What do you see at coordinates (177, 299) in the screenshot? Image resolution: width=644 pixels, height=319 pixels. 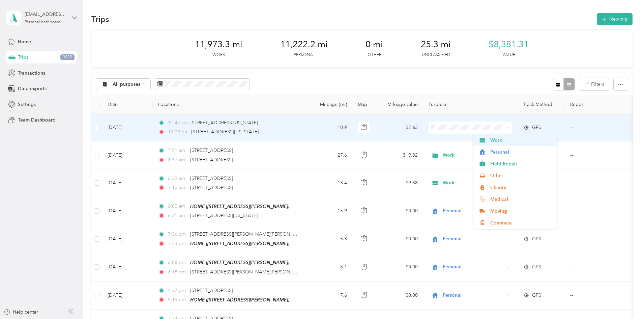 I see `span: 5:15 pm` at bounding box center [177, 299].